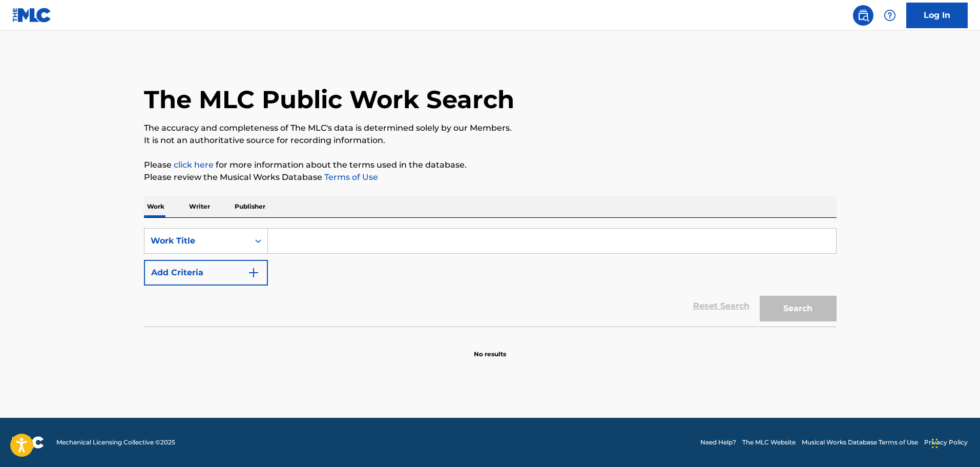 The height and width of the screenshot is (467, 980). What do you see at coordinates (350, 176) in the screenshot?
I see `a: Terms of Use` at bounding box center [350, 176].